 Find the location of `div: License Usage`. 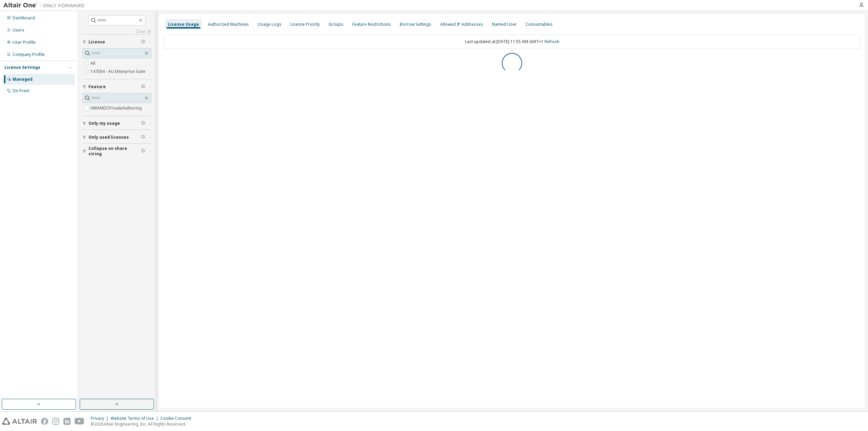

div: License Usage is located at coordinates (184, 25).